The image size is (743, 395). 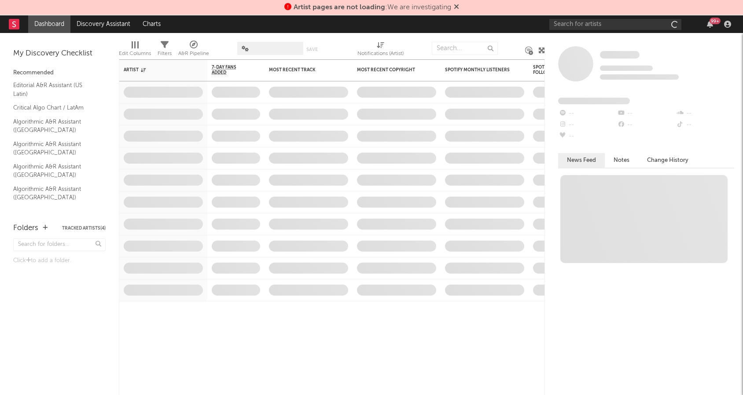 What do you see at coordinates (103, 24) in the screenshot?
I see `a: Discovery Assistant` at bounding box center [103, 24].